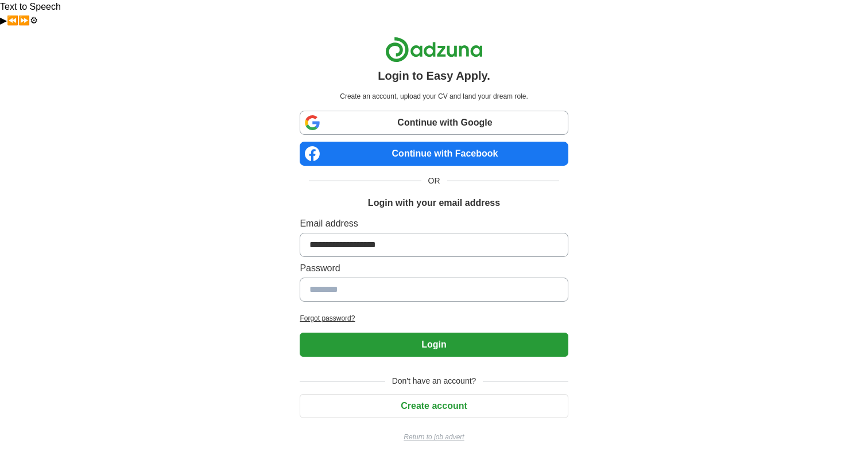 The width and height of the screenshot is (868, 472). What do you see at coordinates (434, 381) in the screenshot?
I see `span: Don't have an account?` at bounding box center [434, 381].